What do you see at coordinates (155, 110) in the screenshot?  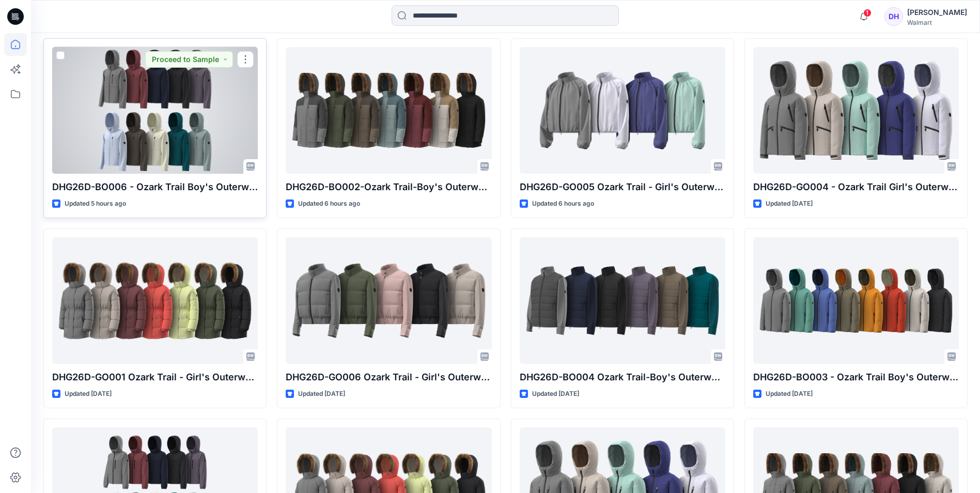 I see `a: DHG26D-BO006 - Ozark Trail Boy's Outerwear - Softshell V2` at bounding box center [155, 110].